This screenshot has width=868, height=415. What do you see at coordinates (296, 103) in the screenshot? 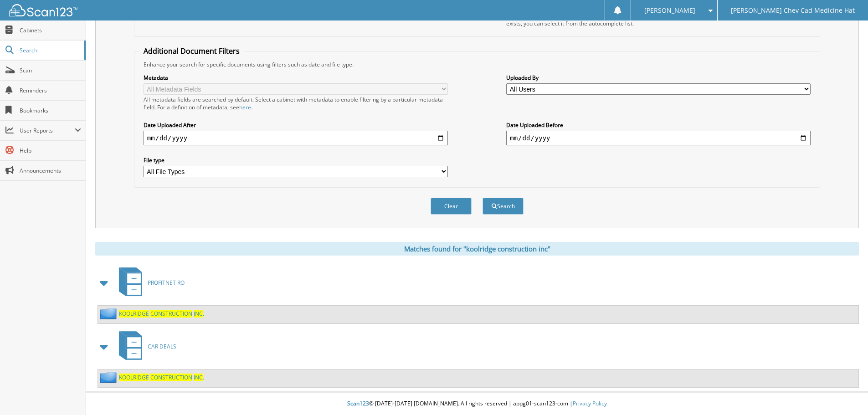
I see `div: All metadata fields are searched by default. Select a cabinet with metadata to enable filtering b...` at bounding box center [296, 103].